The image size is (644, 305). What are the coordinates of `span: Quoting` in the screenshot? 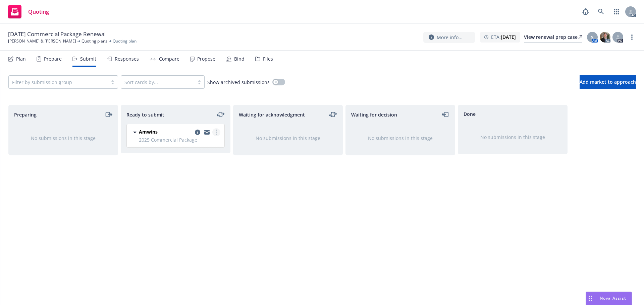 It's located at (39, 12).